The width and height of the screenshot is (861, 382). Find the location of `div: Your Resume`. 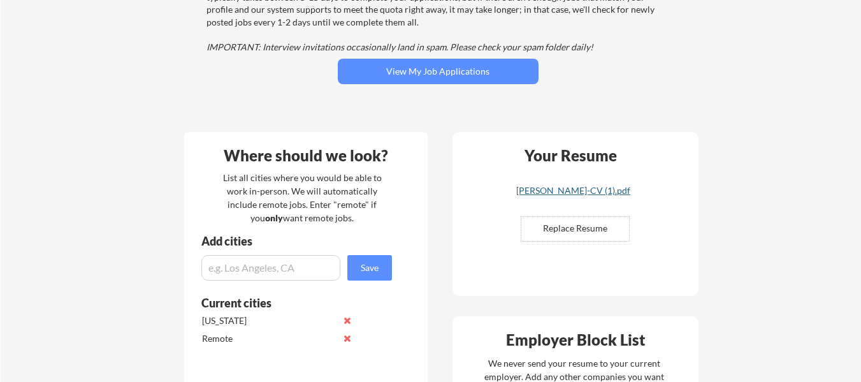

div: Your Resume is located at coordinates (571, 155).